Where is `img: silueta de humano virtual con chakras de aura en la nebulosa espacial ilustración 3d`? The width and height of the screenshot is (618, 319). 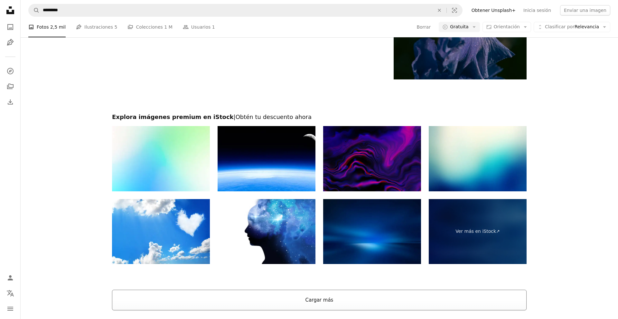
img: silueta de humano virtual con chakras de aura en la nebulosa espacial ilustración 3d is located at coordinates (267, 232).